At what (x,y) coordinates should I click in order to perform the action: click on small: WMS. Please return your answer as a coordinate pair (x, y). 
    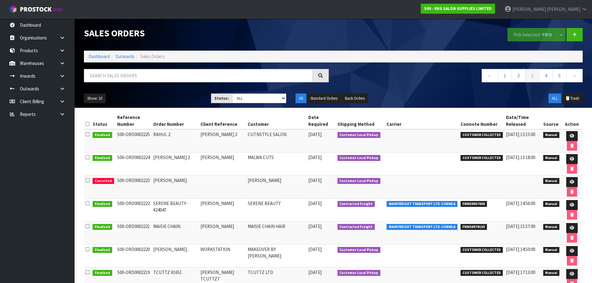
    Looking at the image, I should click on (57, 10).